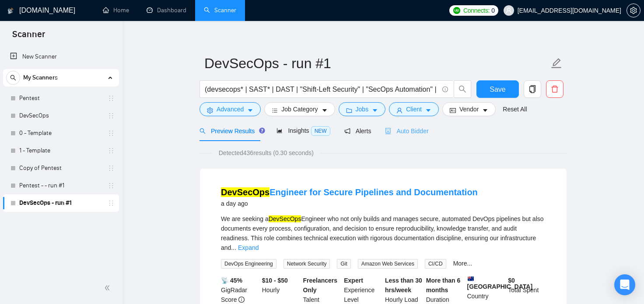  I want to click on a: Copy of Pentest, so click(61, 168).